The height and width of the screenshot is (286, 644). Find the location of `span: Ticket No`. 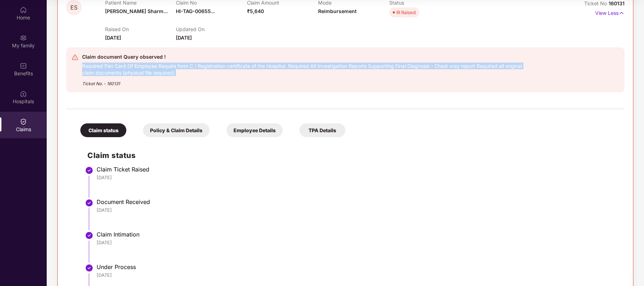

span: Ticket No is located at coordinates (596, 3).